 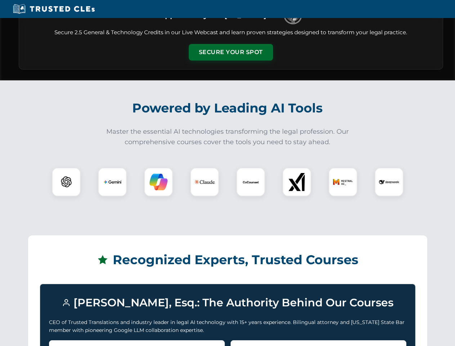 I want to click on div: Gemini, so click(x=112, y=182).